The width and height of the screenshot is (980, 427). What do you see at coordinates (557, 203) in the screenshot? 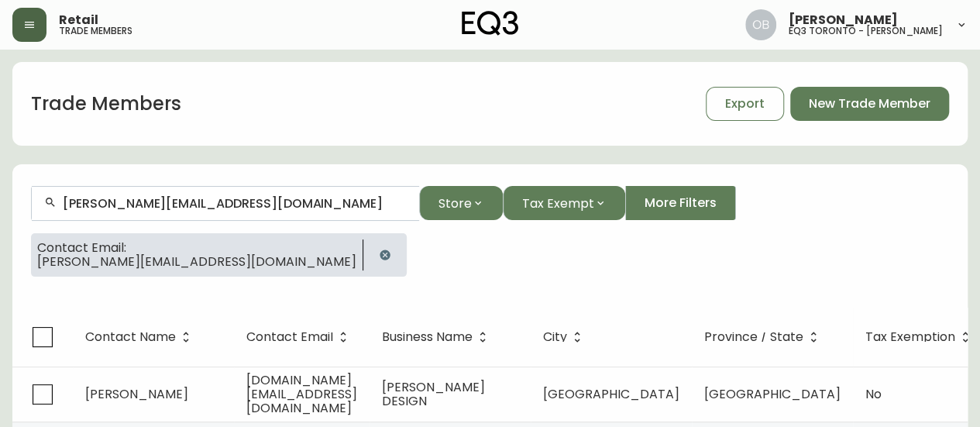
I see `span: Tax Exempt` at bounding box center [557, 203].